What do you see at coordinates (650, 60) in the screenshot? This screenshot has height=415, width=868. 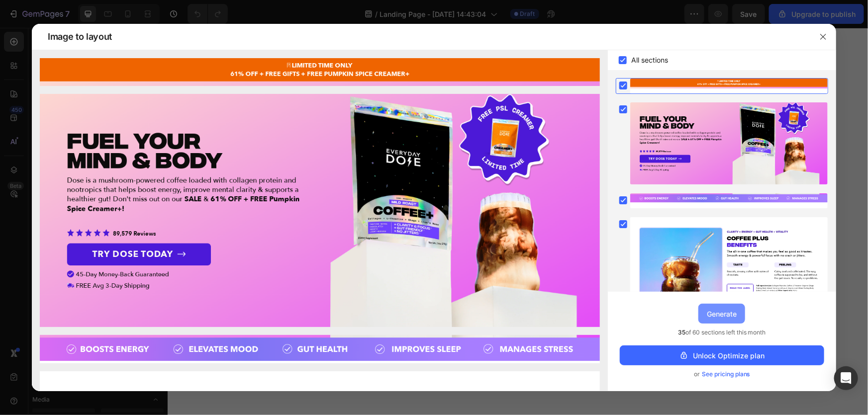 I see `span: All sections` at bounding box center [650, 60].